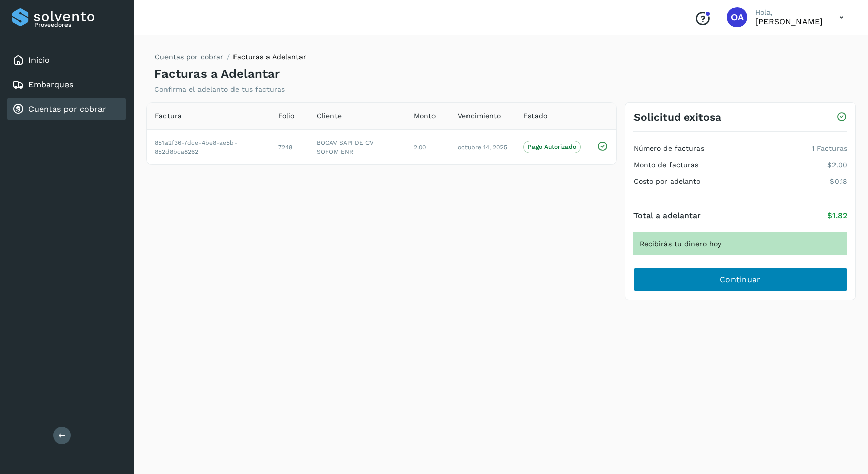 The height and width of the screenshot is (474, 868). Describe the element at coordinates (51, 84) in the screenshot. I see `a: Embarques` at that location.